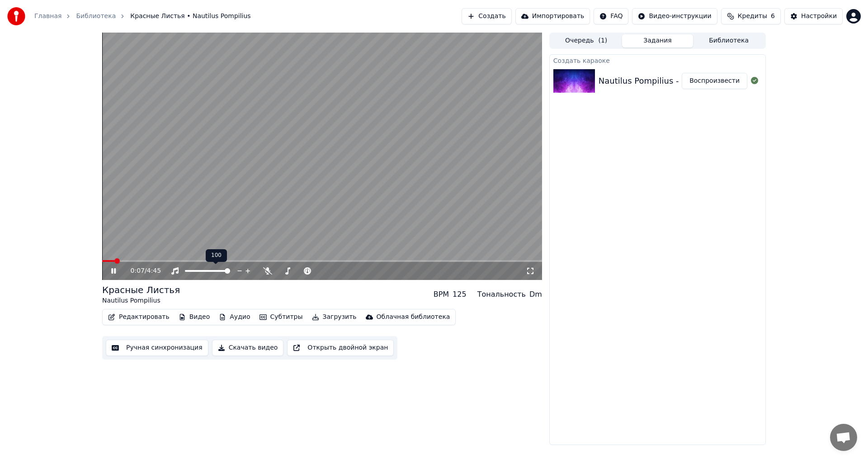 The image size is (868, 460). I want to click on div: Красные Листья, so click(141, 290).